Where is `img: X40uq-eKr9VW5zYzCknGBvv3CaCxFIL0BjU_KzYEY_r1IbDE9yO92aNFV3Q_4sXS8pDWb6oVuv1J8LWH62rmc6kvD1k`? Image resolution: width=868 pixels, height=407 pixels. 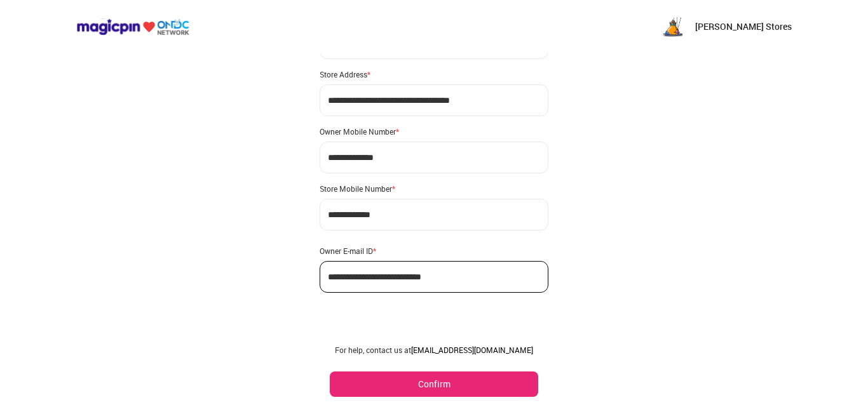 img: X40uq-eKr9VW5zYzCknGBvv3CaCxFIL0BjU_KzYEY_r1IbDE9yO92aNFV3Q_4sXS8pDWb6oVuv1J8LWH62rmc6kvD1k is located at coordinates (672, 27).